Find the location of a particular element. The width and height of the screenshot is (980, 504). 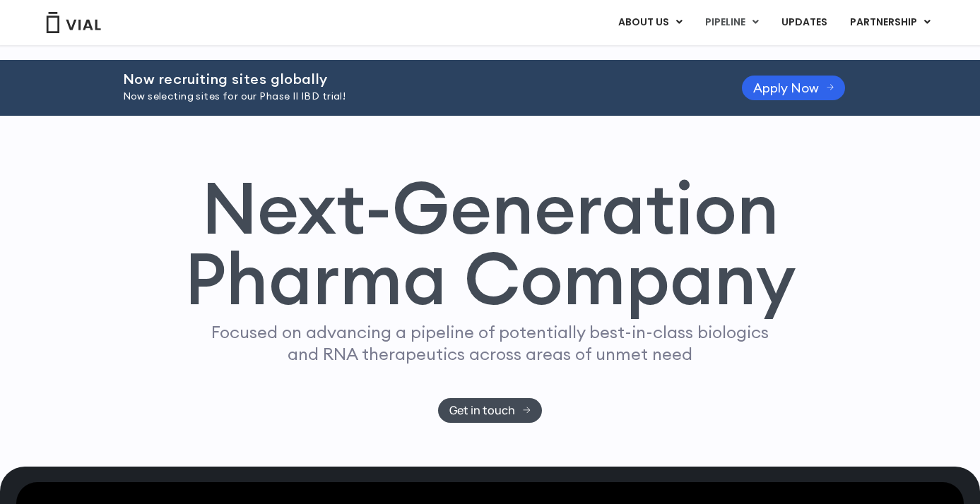

a: PARTNERSHIPMenu Toggle is located at coordinates (890, 23).